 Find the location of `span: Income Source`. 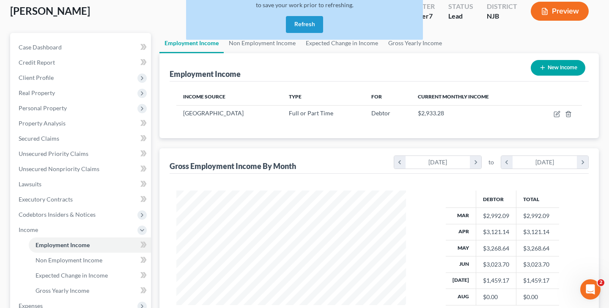

span: Income Source is located at coordinates (204, 96).